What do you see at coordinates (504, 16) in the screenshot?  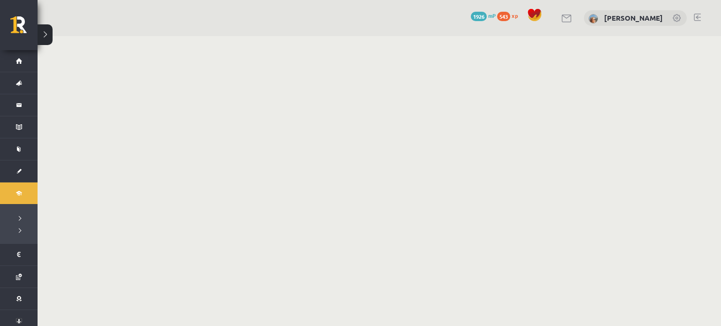 I see `span: 543` at bounding box center [504, 16].